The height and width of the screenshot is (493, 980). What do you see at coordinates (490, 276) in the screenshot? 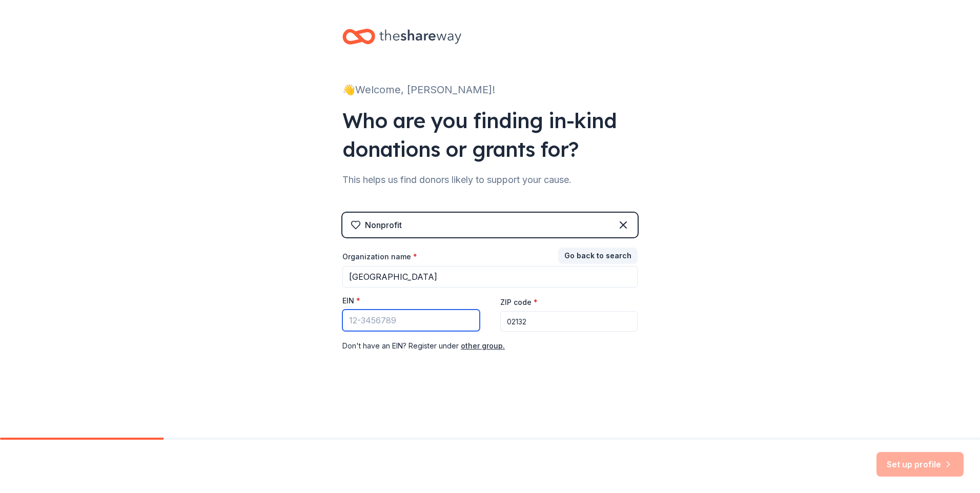
I see `input: American Red Cross` at bounding box center [490, 276].